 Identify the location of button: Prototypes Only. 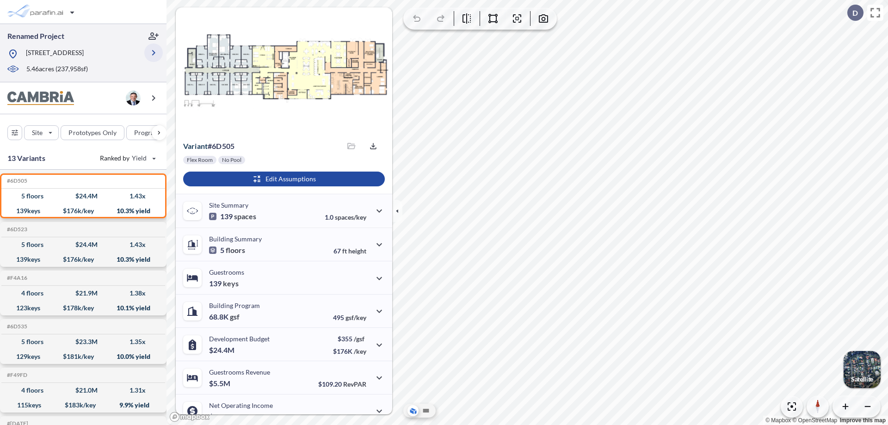
(93, 133).